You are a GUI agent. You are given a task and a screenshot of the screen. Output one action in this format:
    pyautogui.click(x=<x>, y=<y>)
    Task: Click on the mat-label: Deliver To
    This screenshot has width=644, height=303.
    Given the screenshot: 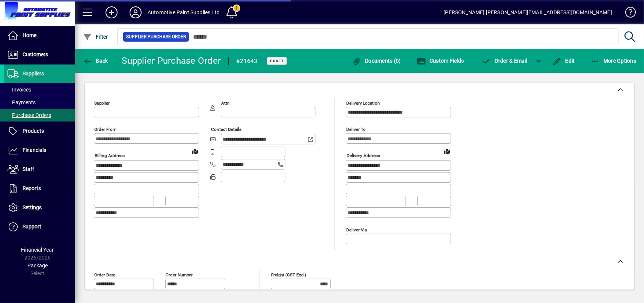 What is the action you would take?
    pyautogui.click(x=356, y=129)
    